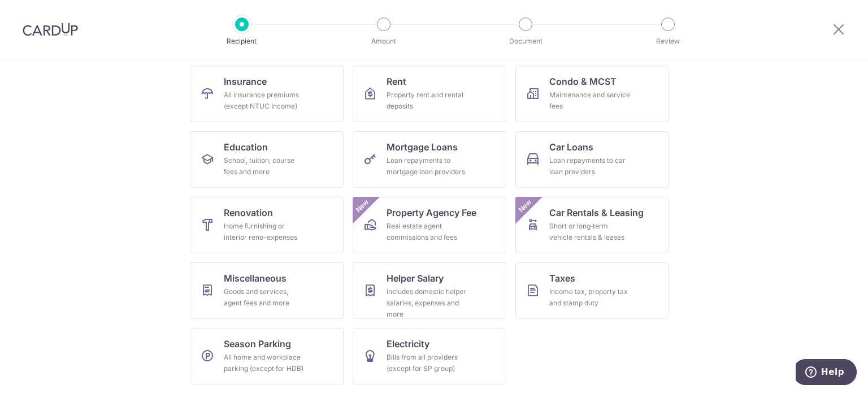 The width and height of the screenshot is (868, 393). What do you see at coordinates (590, 100) in the screenshot?
I see `div: Maintenance and service fees` at bounding box center [590, 100].